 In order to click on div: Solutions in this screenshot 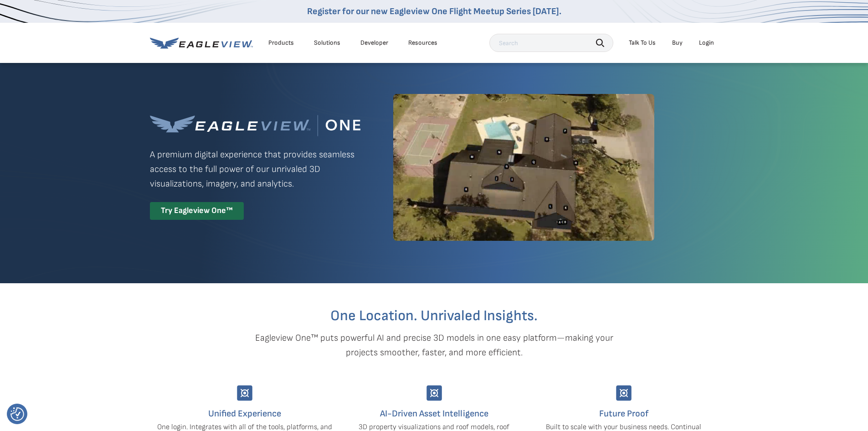, I will do `click(327, 43)`.